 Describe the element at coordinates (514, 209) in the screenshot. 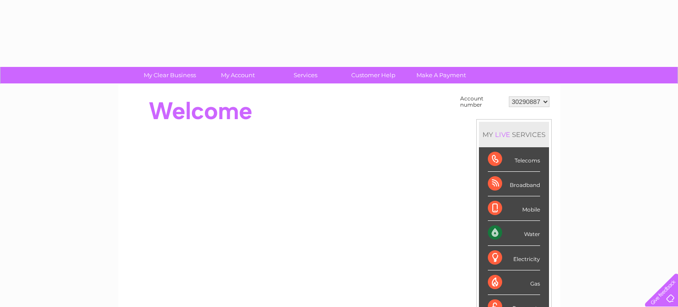

I see `div: Mobile` at that location.